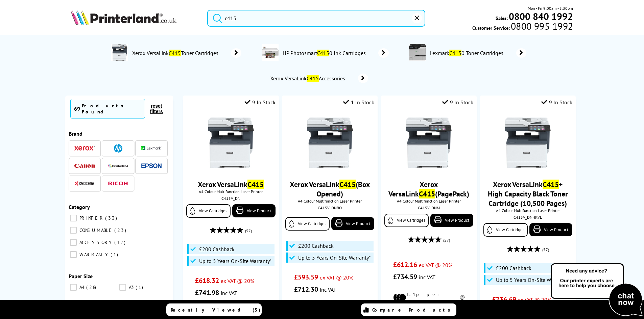  What do you see at coordinates (306, 277) in the screenshot?
I see `span: £593.59` at bounding box center [306, 277].